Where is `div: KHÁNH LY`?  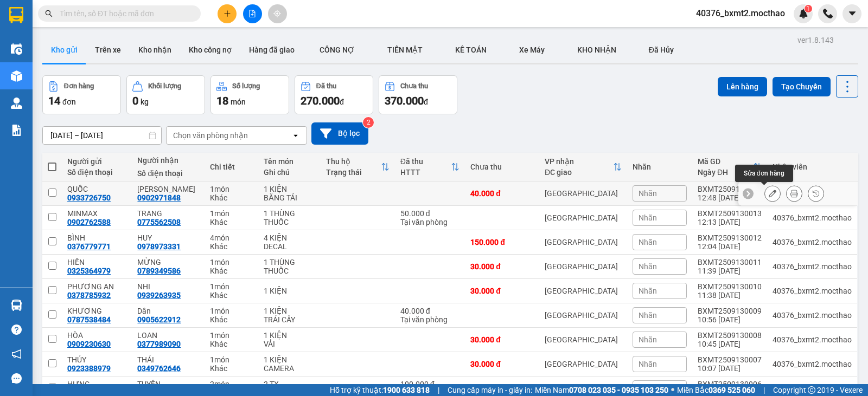 div: KHÁNH LY is located at coordinates (168, 189).